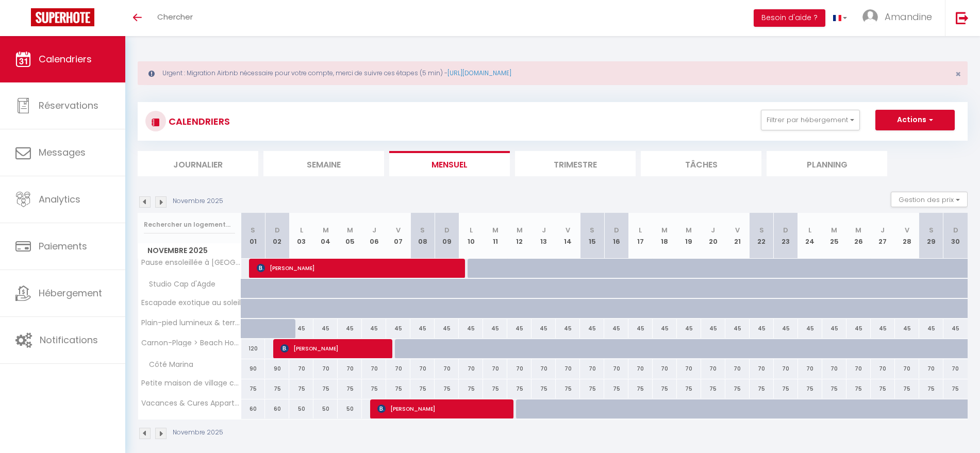 Image resolution: width=980 pixels, height=453 pixels. What do you see at coordinates (168, 365) in the screenshot?
I see `span: Côté Marina` at bounding box center [168, 365].